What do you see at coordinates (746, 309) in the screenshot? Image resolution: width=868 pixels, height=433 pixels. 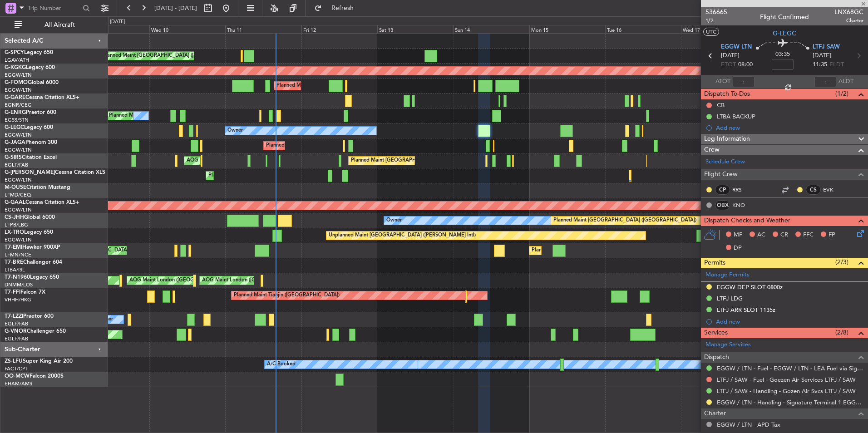 I see `div: LTFJ ARR SLOT 1135z` at bounding box center [746, 309].